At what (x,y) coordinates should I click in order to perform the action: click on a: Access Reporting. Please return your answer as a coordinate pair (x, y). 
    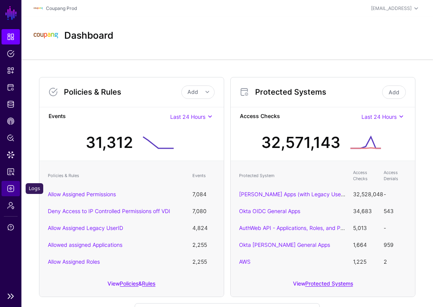
    Looking at the image, I should click on (11, 172).